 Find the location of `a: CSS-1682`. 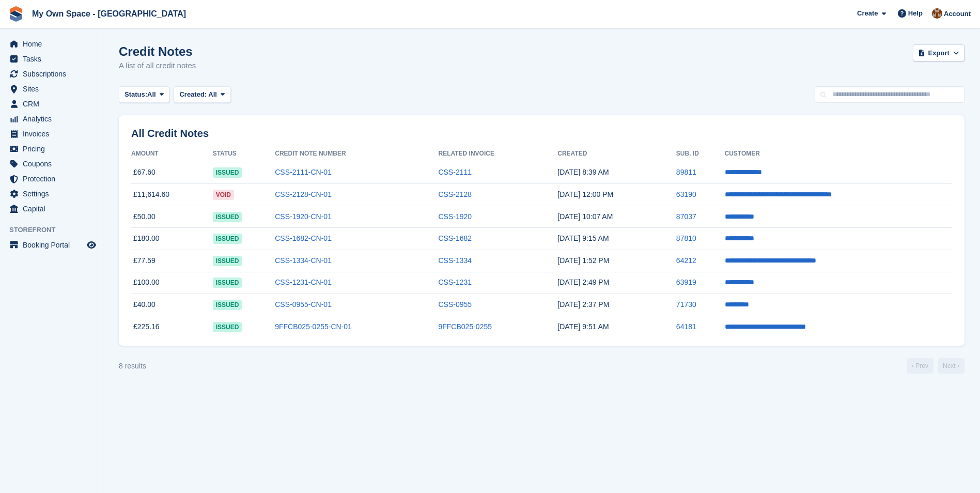

a: CSS-1682 is located at coordinates (455, 238).